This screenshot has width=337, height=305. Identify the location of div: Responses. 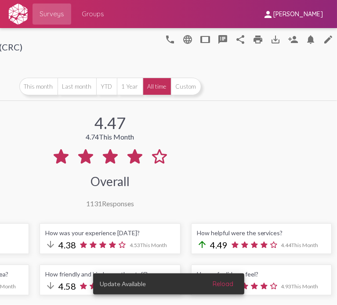
(110, 203).